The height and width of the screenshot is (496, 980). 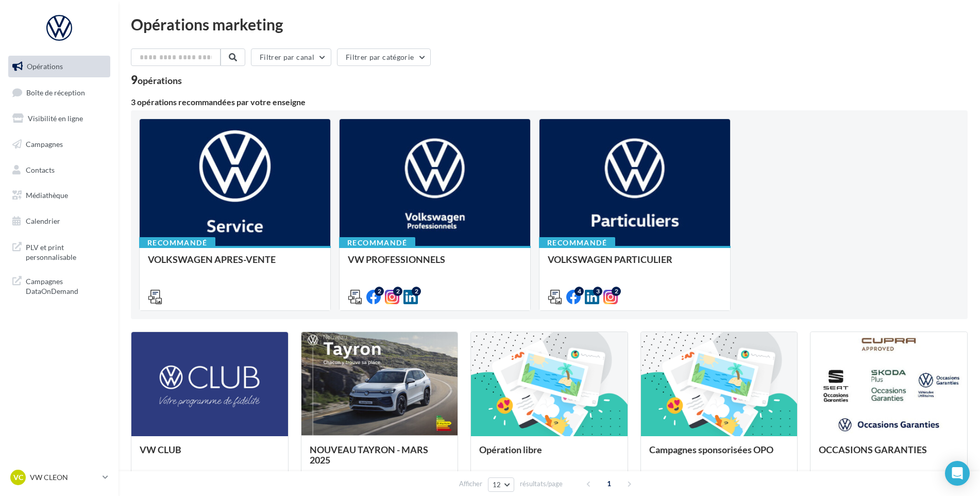 What do you see at coordinates (497, 485) in the screenshot?
I see `span: 12` at bounding box center [497, 485].